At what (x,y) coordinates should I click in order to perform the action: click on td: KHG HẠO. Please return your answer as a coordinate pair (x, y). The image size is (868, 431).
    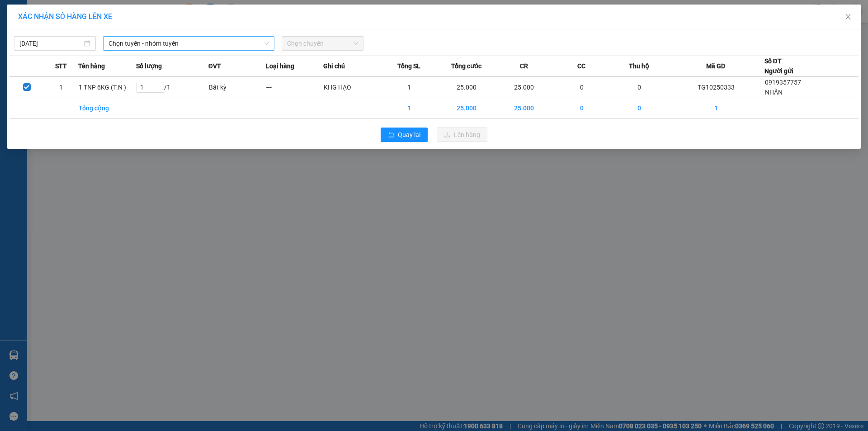
    Looking at the image, I should click on (352, 88).